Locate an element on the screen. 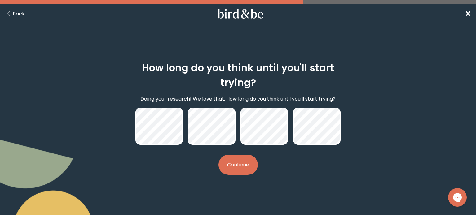  p: Doing your research! We love that. How long do you think until you'll start trying? is located at coordinates (238, 99).